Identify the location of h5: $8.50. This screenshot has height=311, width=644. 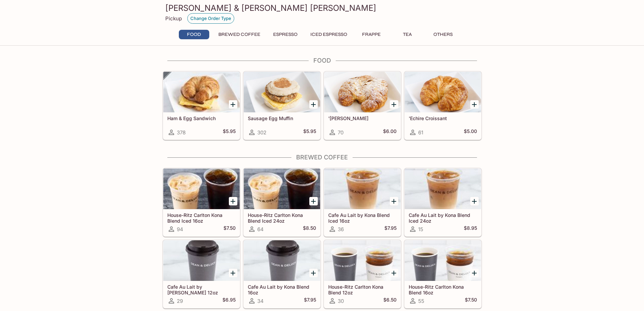
(309, 229).